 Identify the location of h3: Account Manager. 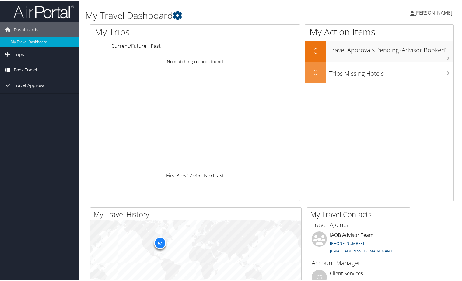
(359, 263).